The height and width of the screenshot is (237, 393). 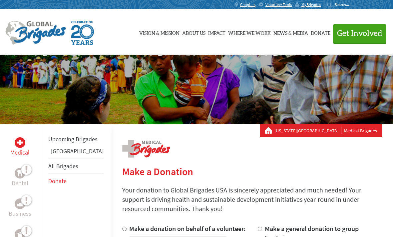 What do you see at coordinates (311, 5) in the screenshot?
I see `span: MyBrigades` at bounding box center [311, 5].